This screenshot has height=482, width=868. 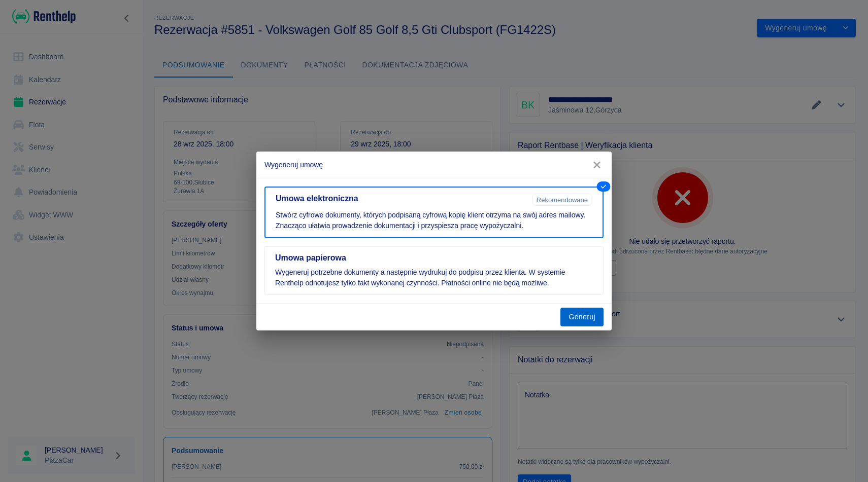 What do you see at coordinates (582, 317) in the screenshot?
I see `button: Generuj` at bounding box center [582, 317].